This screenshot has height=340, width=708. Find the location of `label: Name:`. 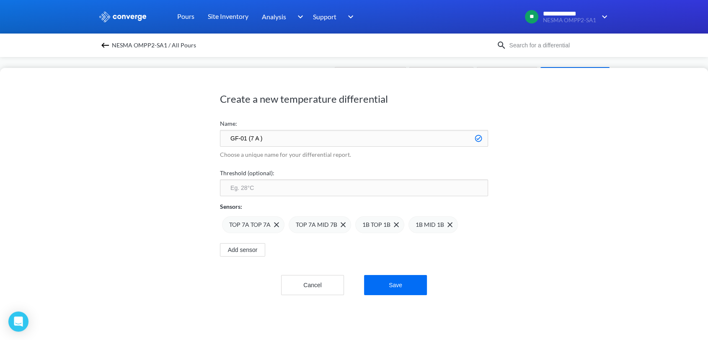

label: Name: is located at coordinates (354, 124).